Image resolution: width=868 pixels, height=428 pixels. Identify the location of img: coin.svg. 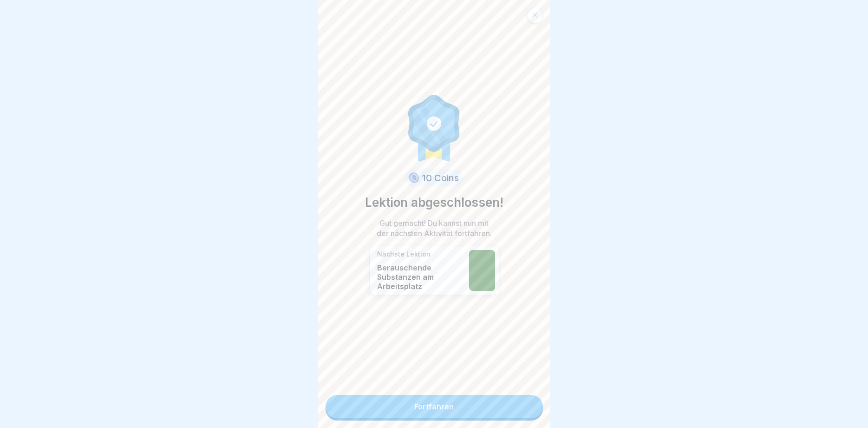
(414, 178).